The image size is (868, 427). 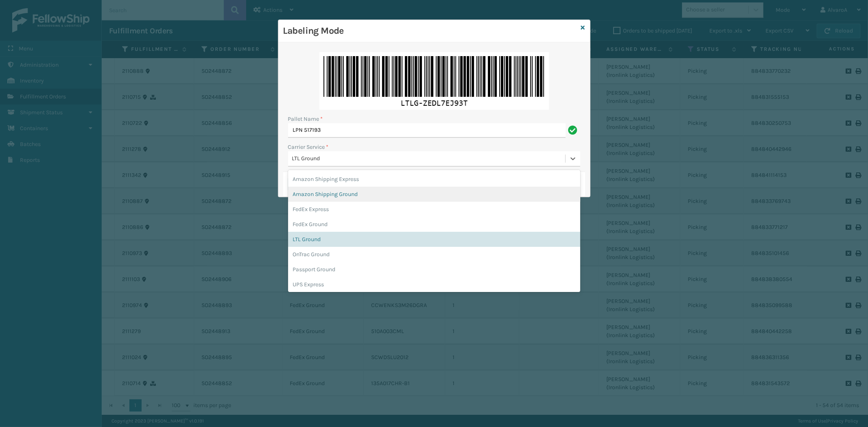 I want to click on div: FedEx Ground, so click(x=434, y=224).